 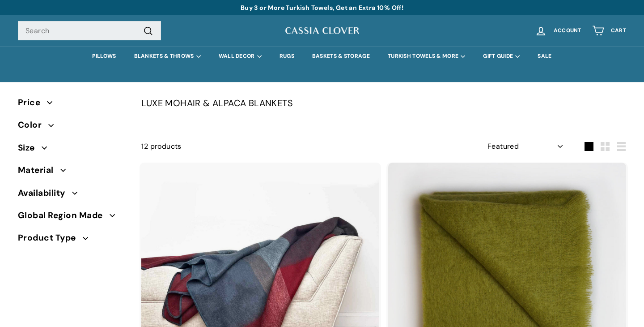 What do you see at coordinates (322, 8) in the screenshot?
I see `a: Buy 3 or More Turkish Towels, Get an Extra 10% Off!` at bounding box center [322, 8].